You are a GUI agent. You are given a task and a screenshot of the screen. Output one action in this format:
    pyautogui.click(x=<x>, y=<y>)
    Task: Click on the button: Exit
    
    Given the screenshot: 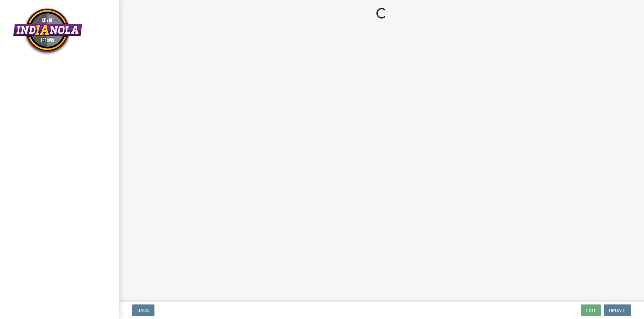 What is the action you would take?
    pyautogui.click(x=591, y=310)
    